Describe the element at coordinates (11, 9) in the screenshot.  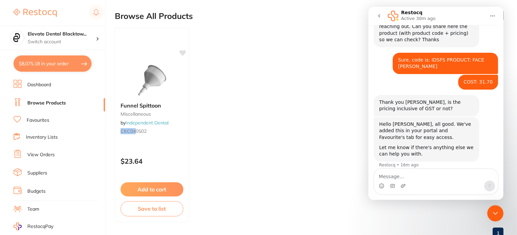
I see `button: go back` at that location.